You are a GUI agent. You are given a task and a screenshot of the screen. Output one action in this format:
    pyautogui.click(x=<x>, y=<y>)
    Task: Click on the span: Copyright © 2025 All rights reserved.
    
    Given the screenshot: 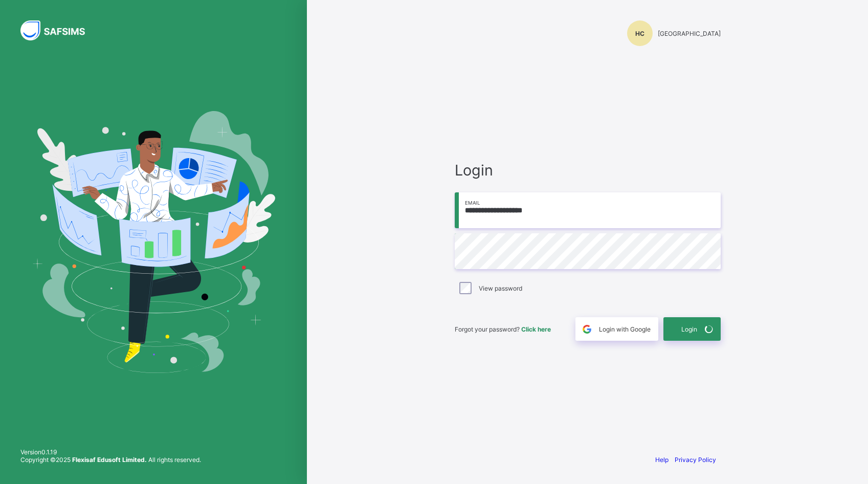 What is the action you would take?
    pyautogui.click(x=110, y=460)
    